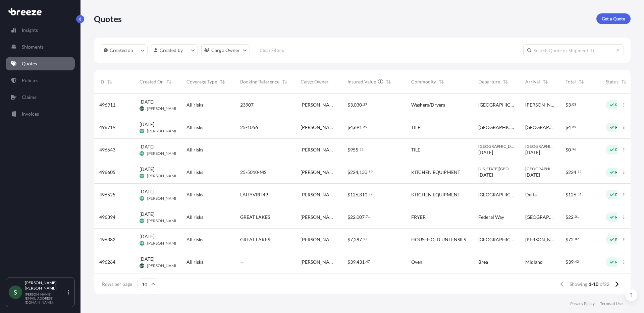 The width and height of the screenshot is (644, 313). What do you see at coordinates (260, 82) in the screenshot?
I see `span: Booking Reference` at bounding box center [260, 82].